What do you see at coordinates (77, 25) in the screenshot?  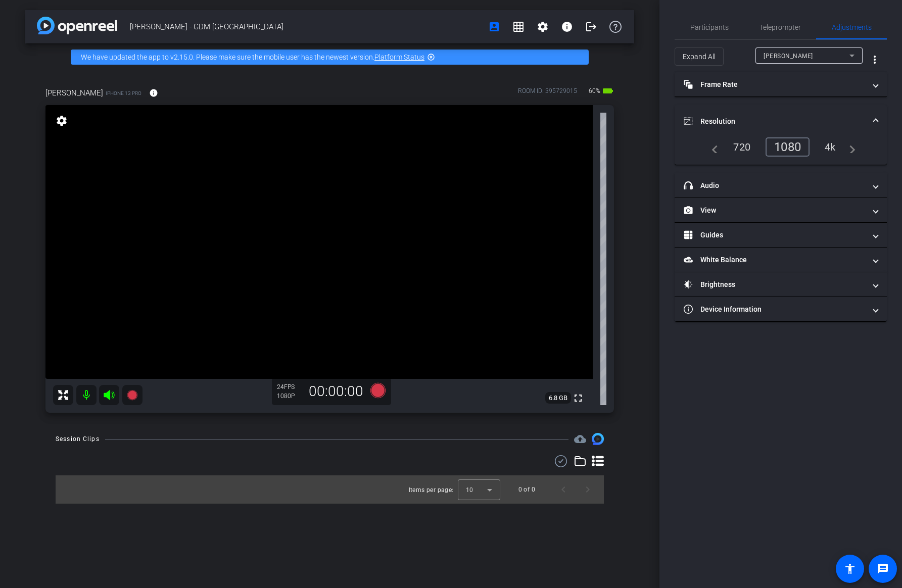 I see `img: app-logo` at bounding box center [77, 25].